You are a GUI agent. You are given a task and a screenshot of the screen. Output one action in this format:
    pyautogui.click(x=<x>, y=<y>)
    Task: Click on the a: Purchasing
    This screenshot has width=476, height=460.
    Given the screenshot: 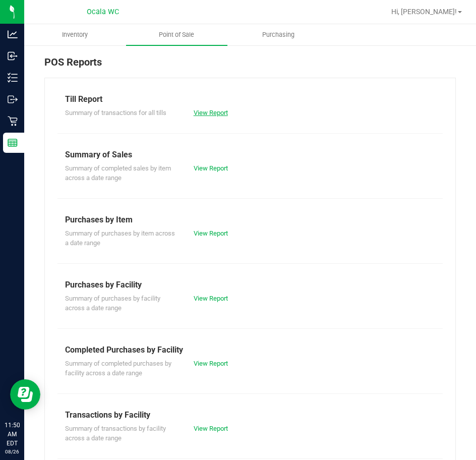 What is the action you would take?
    pyautogui.click(x=278, y=35)
    